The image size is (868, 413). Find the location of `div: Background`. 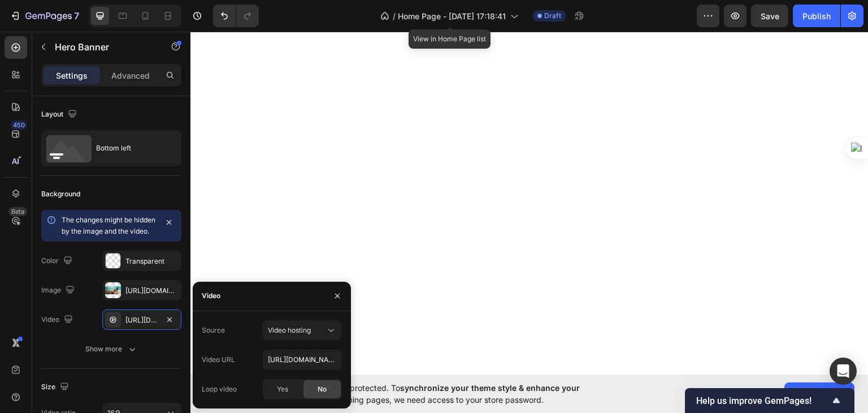

div: Background is located at coordinates (61, 194).